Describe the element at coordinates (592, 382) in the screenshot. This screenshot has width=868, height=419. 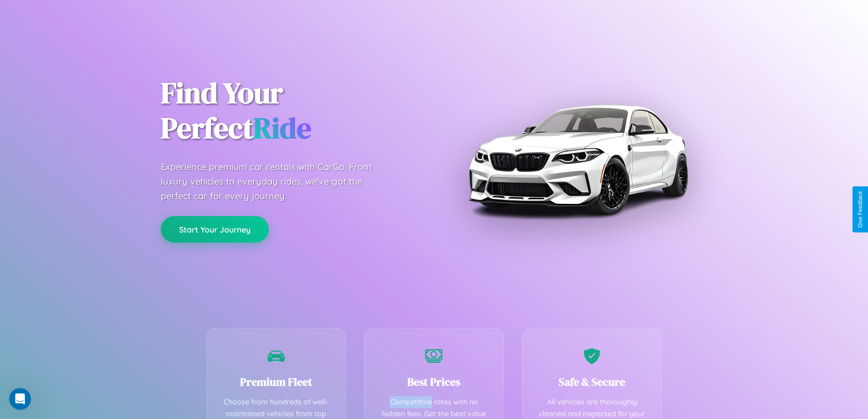
I see `h3: Safe & Secure` at that location.